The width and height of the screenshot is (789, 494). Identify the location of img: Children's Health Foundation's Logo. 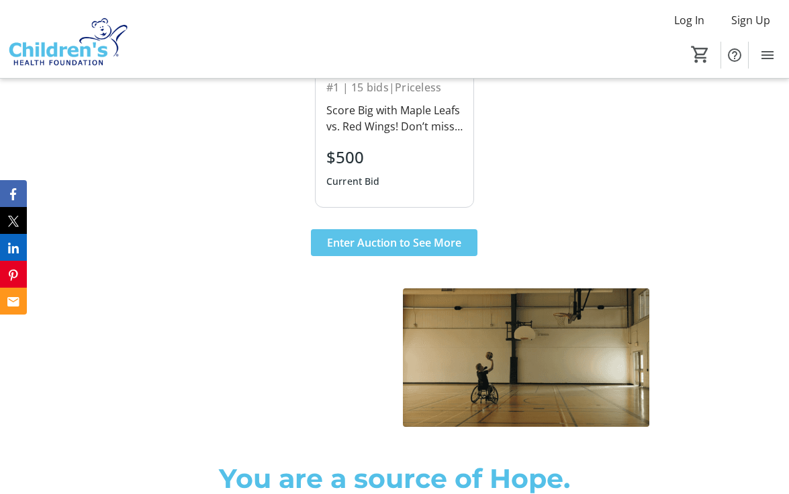
(68, 39).